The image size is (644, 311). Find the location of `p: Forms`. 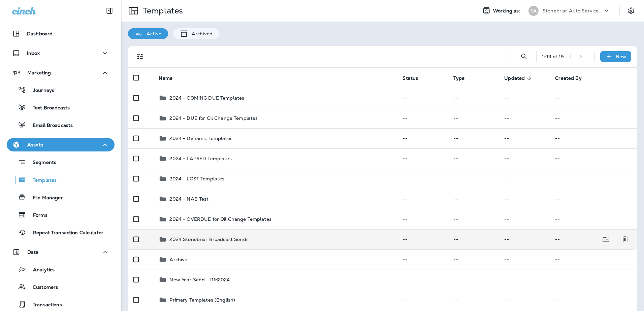

p: Forms is located at coordinates (37, 215).